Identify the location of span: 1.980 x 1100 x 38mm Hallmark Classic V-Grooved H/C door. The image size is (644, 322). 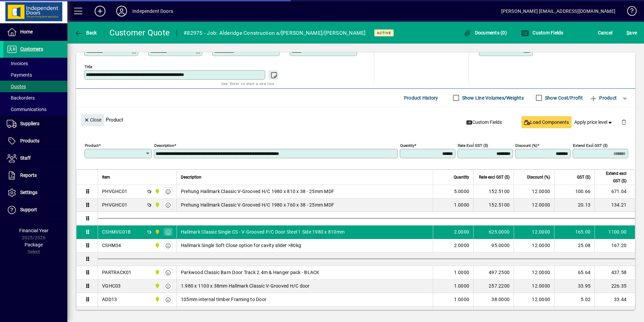
(245, 285).